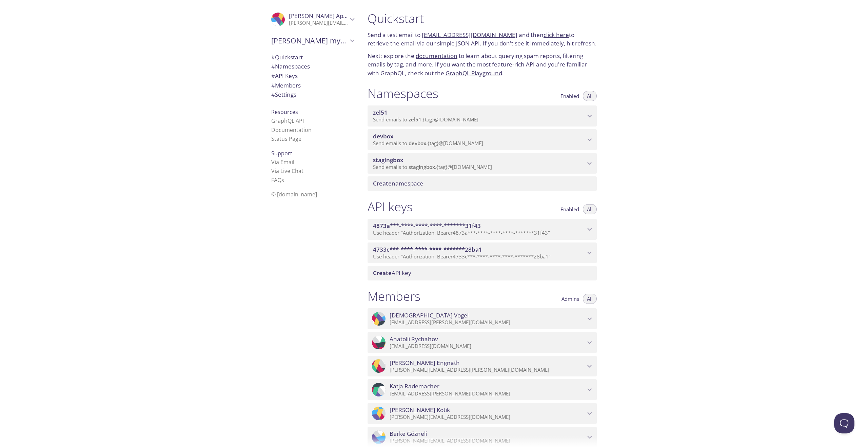 The height and width of the screenshot is (447, 868). I want to click on a: Via Email, so click(283, 162).